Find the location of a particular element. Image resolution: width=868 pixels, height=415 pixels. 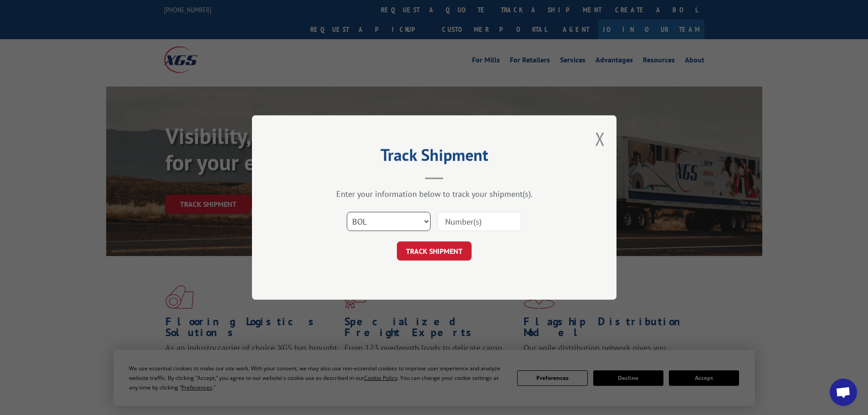

button: TRACK SHIPMENT is located at coordinates (434, 251).